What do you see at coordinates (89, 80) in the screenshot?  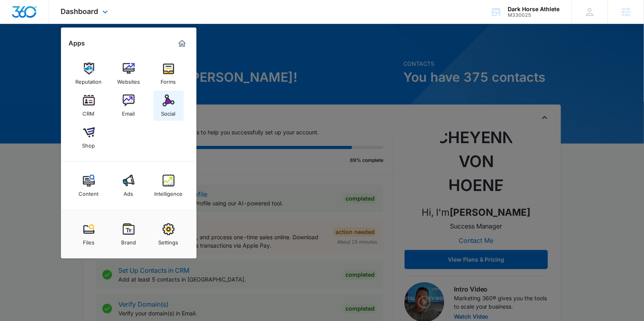 I see `div: Reputation` at bounding box center [89, 80].